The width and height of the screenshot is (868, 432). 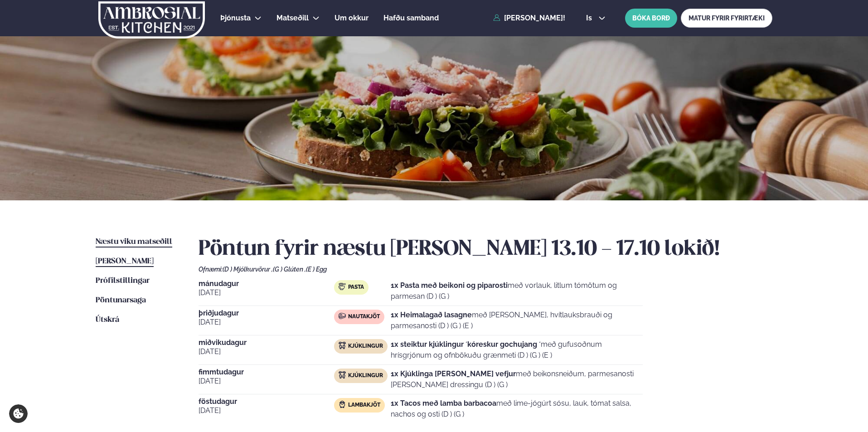 What do you see at coordinates (449, 285) in the screenshot?
I see `strong: 1x Pasta með beikoni og piparosti` at bounding box center [449, 285].